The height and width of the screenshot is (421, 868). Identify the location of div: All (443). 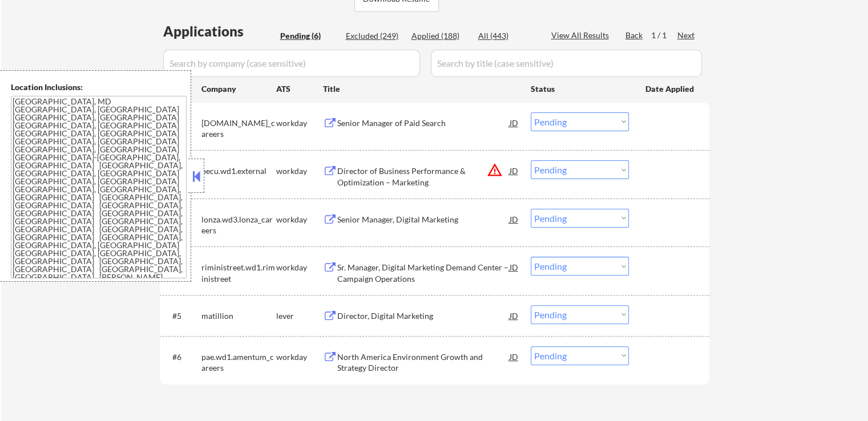
(507, 36).